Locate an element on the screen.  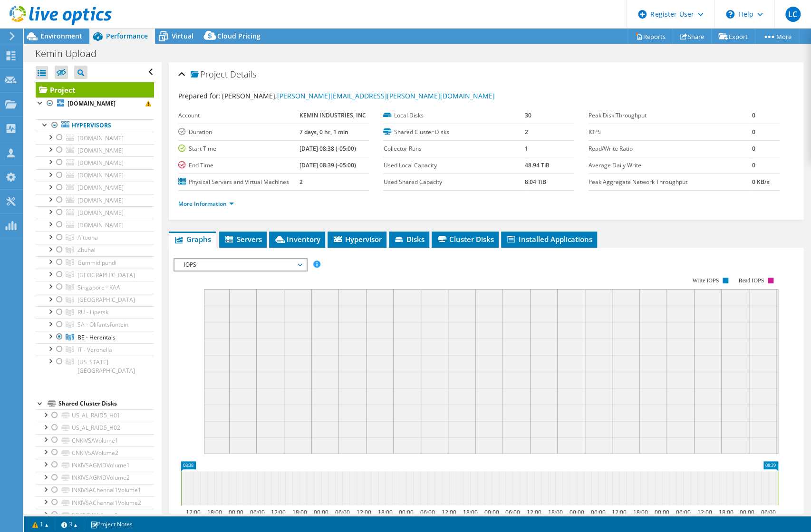
a: INKIVSAChennai1Volume2 is located at coordinates (94, 502).